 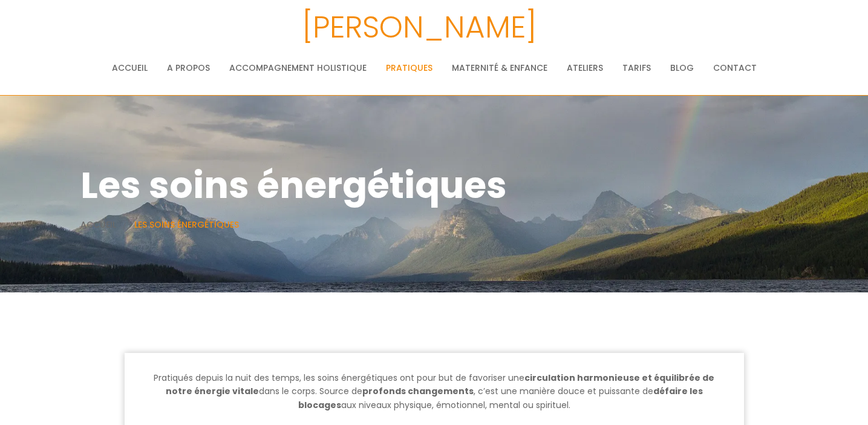 I want to click on span: profonds changements, so click(x=418, y=391).